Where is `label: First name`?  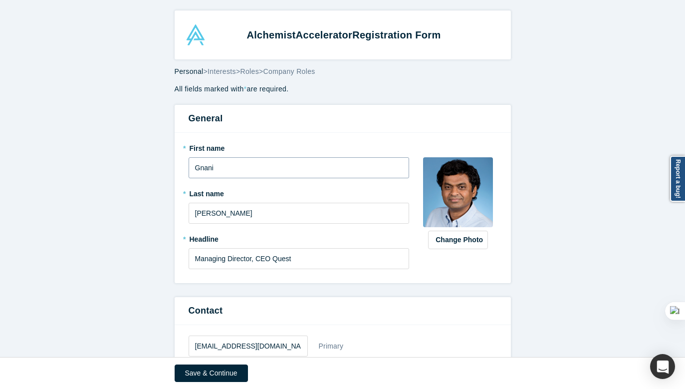
label: First name is located at coordinates (299, 147).